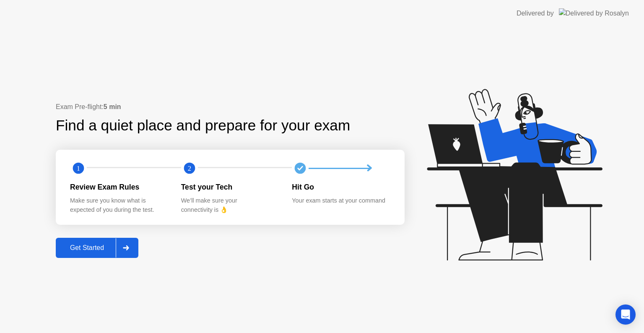  Describe the element at coordinates (97, 248) in the screenshot. I see `button: Get Started` at that location.